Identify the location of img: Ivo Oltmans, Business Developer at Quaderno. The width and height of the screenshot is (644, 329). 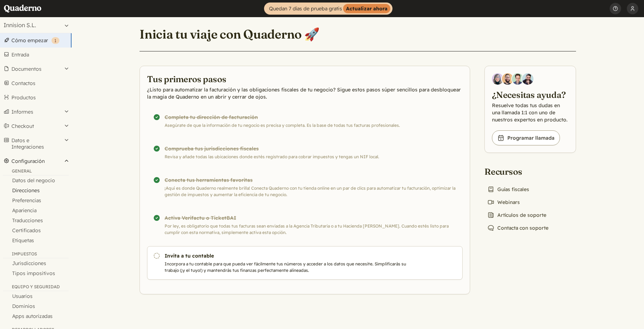
(518, 79).